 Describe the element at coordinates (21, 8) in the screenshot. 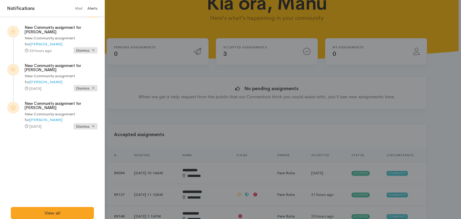

I see `h4: Notifications` at that location.